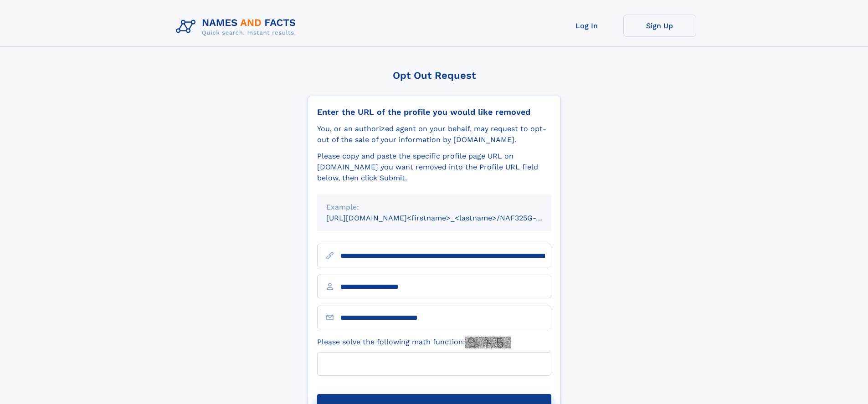 The width and height of the screenshot is (868, 404). Describe the element at coordinates (238, 27) in the screenshot. I see `img: Logo Names and Facts` at that location.